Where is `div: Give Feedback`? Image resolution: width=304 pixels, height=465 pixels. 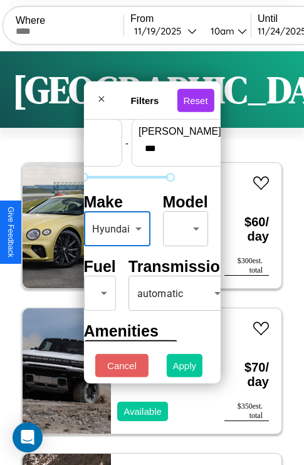 div: Give Feedback is located at coordinates (11, 232).